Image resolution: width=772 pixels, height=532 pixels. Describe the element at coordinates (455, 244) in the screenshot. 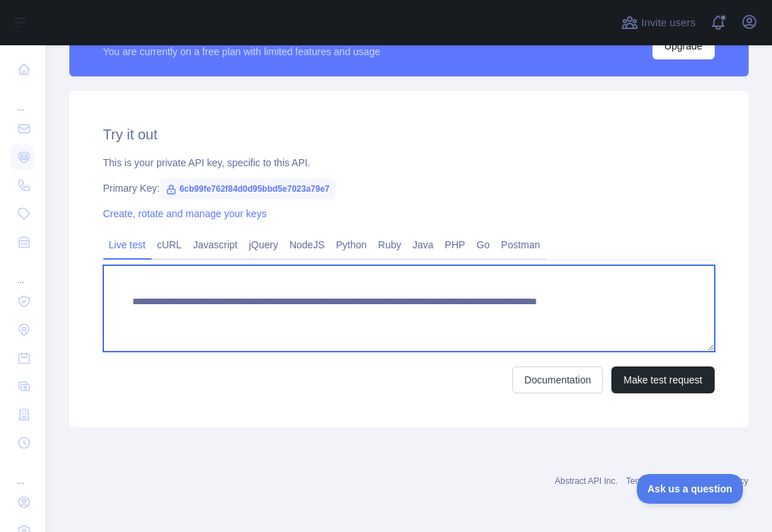

I see `a: PHP` at that location.